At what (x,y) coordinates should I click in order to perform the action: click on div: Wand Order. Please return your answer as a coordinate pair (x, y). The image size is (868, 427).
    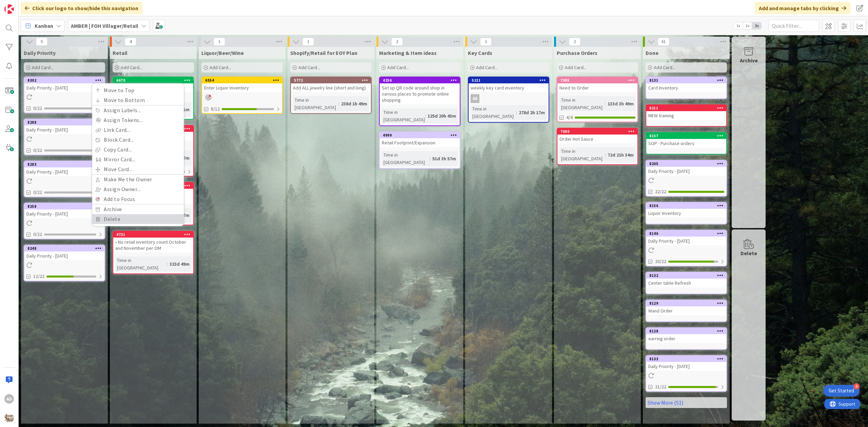
    Looking at the image, I should click on (686, 311).